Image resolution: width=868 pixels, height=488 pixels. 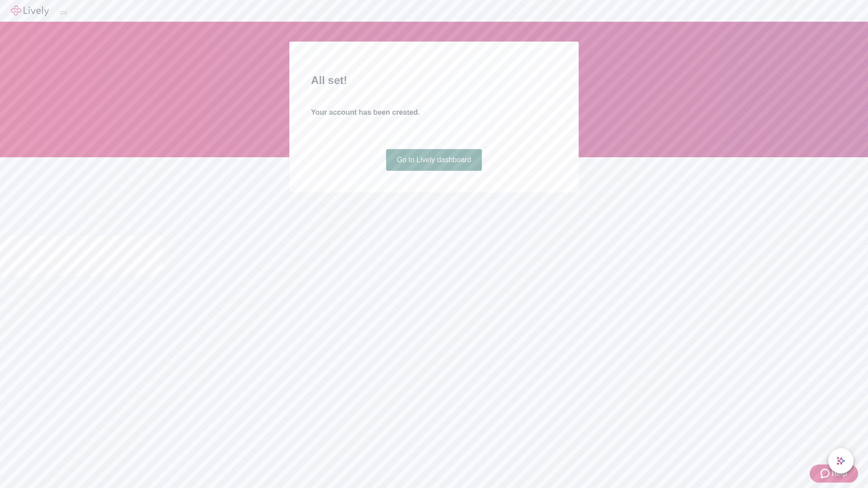 What do you see at coordinates (30, 11) in the screenshot?
I see `img: Lively` at bounding box center [30, 11].